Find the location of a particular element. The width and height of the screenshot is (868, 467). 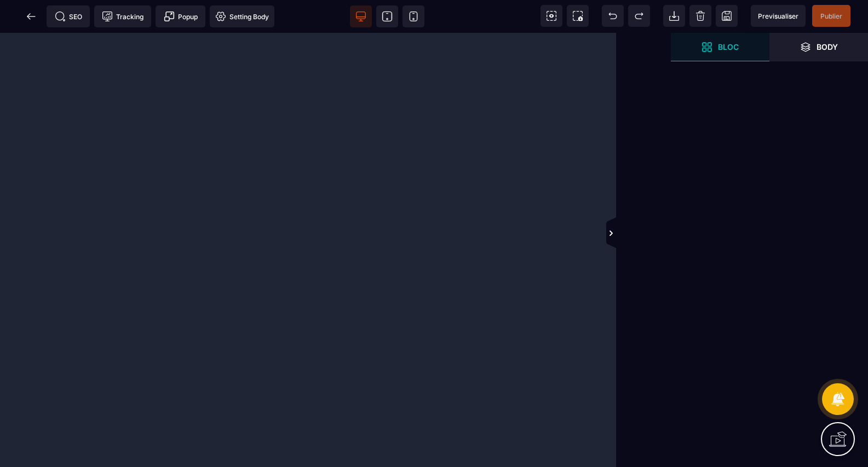

span: Screenshot is located at coordinates (578, 16).